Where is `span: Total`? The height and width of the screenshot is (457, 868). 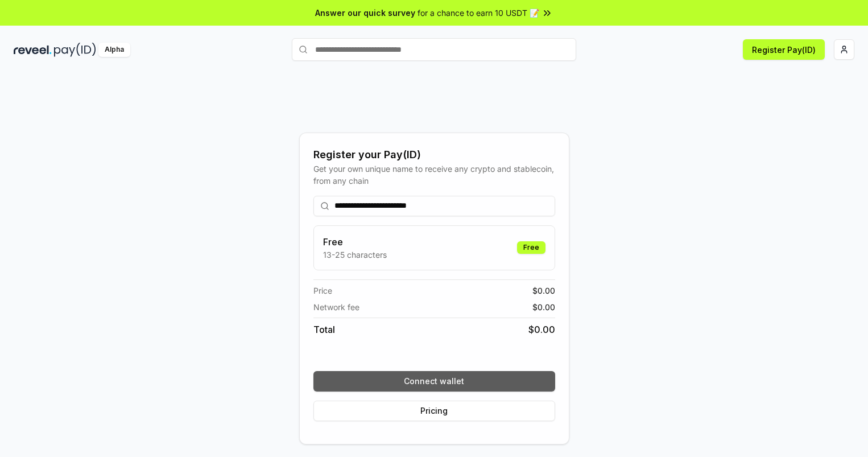 span: Total is located at coordinates (324, 329).